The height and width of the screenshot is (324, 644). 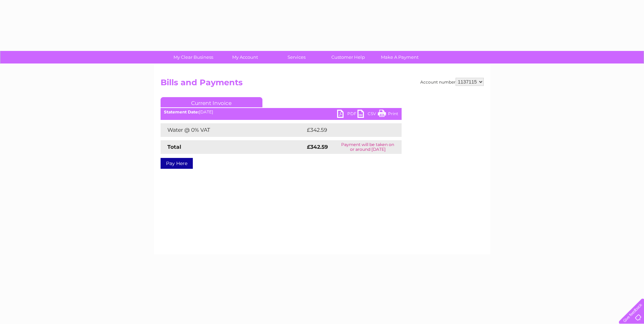 What do you see at coordinates (212, 103) in the screenshot?
I see `a: Current Invoice` at bounding box center [212, 103].